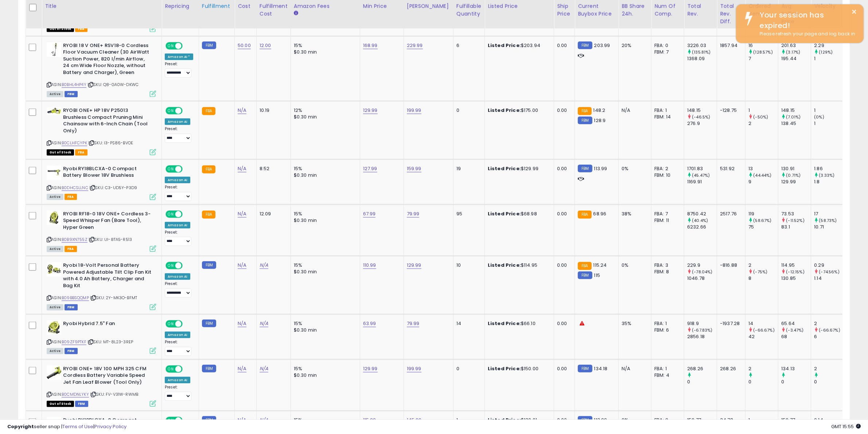  I want to click on a: 199.99, so click(414, 110).